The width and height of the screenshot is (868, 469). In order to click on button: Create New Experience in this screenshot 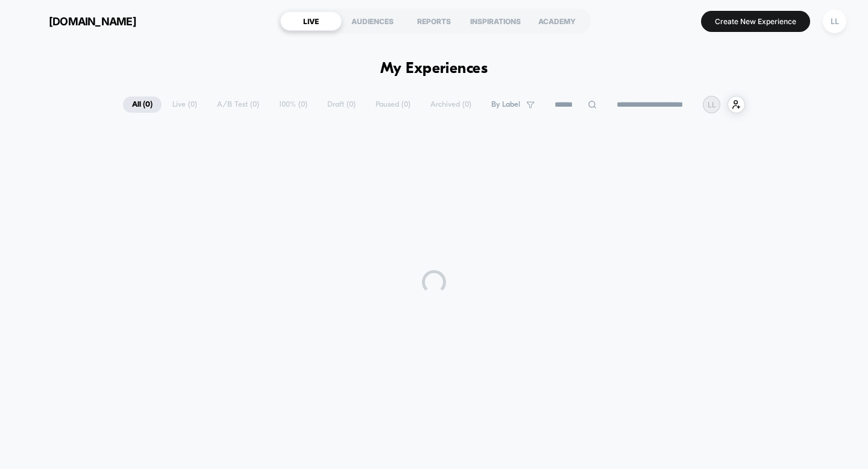, I will do `click(755, 21)`.